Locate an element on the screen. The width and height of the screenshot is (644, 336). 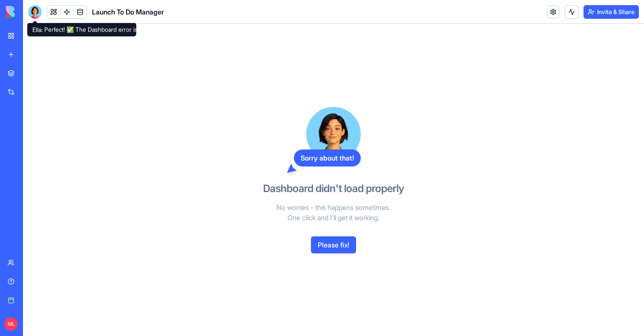
button: Please fix! is located at coordinates (333, 245).